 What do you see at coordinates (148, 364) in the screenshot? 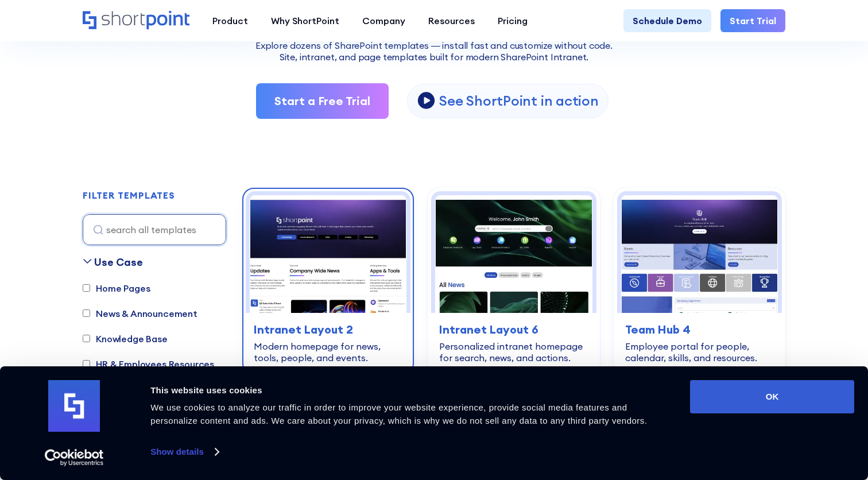
I see `label: HR & Employees Resources` at bounding box center [148, 364].